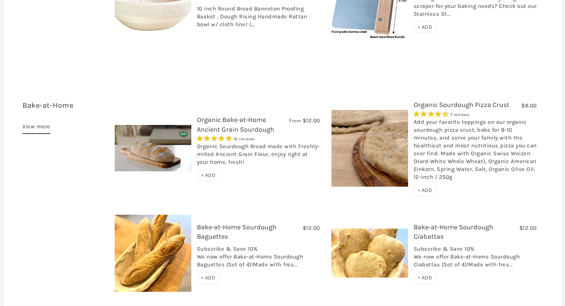  I want to click on img: Bake-at-Home Sourdough Baguettes, so click(153, 253).